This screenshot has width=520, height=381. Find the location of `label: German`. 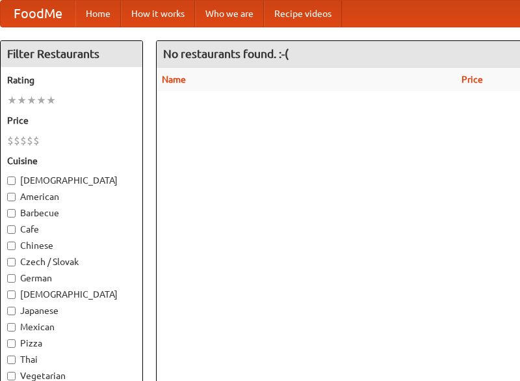

label: German is located at coordinates (72, 278).